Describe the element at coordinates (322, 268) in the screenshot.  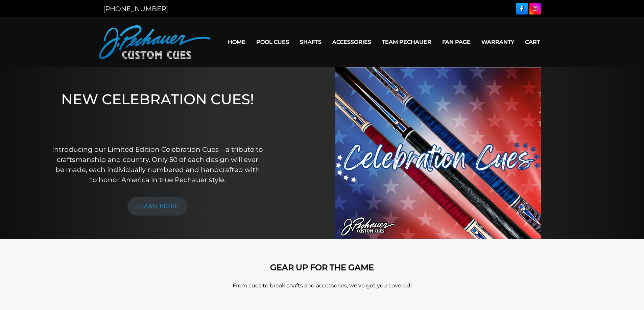
I see `strong: GEAR UP FOR THE GAME` at that location.